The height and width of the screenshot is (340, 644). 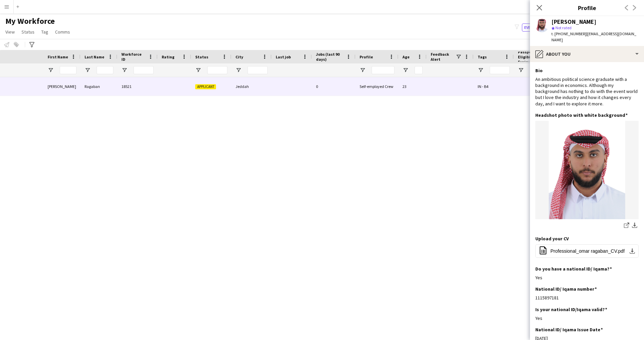 What do you see at coordinates (32, 44) in the screenshot?
I see `app-action-btn: Advanced filters` at bounding box center [32, 44].